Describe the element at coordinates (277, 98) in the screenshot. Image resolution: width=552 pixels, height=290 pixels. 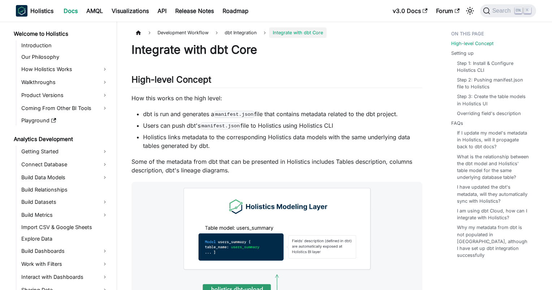
I see `p: How this works on the high level:` at that location.